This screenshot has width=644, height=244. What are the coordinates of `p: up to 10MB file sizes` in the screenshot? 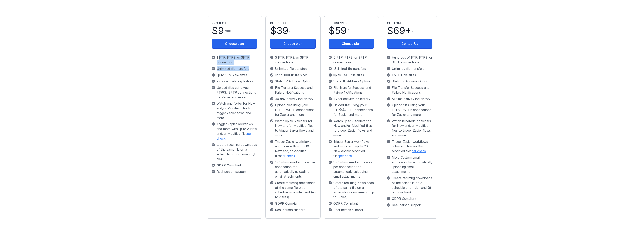 It's located at (234, 75).